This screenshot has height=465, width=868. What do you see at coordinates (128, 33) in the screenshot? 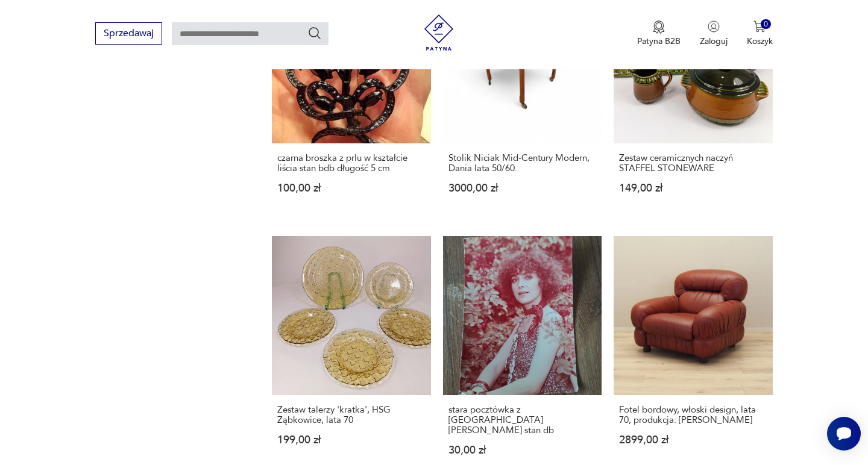
I see `button: Sprzedawaj` at bounding box center [128, 33].